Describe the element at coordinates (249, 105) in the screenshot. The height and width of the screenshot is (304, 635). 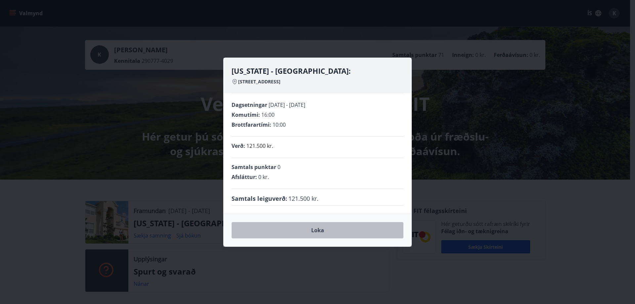
I see `span: Dagsetningar` at that location.